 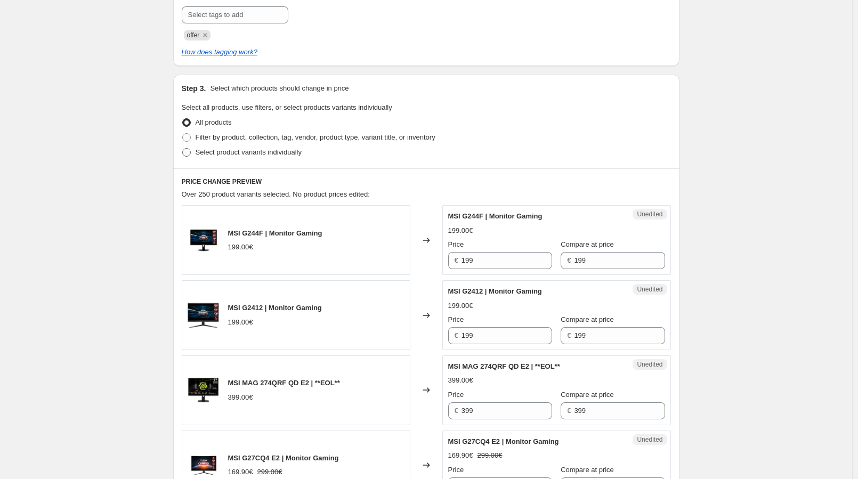 I want to click on p: Select which products should change in price, so click(x=279, y=88).